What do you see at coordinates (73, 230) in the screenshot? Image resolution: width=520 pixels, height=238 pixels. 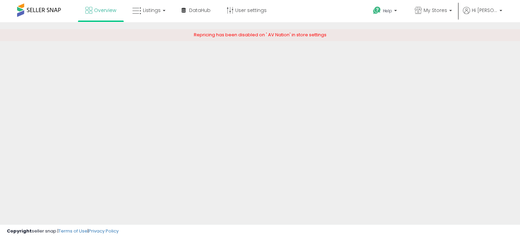 I see `a: Terms of Use` at bounding box center [73, 230].